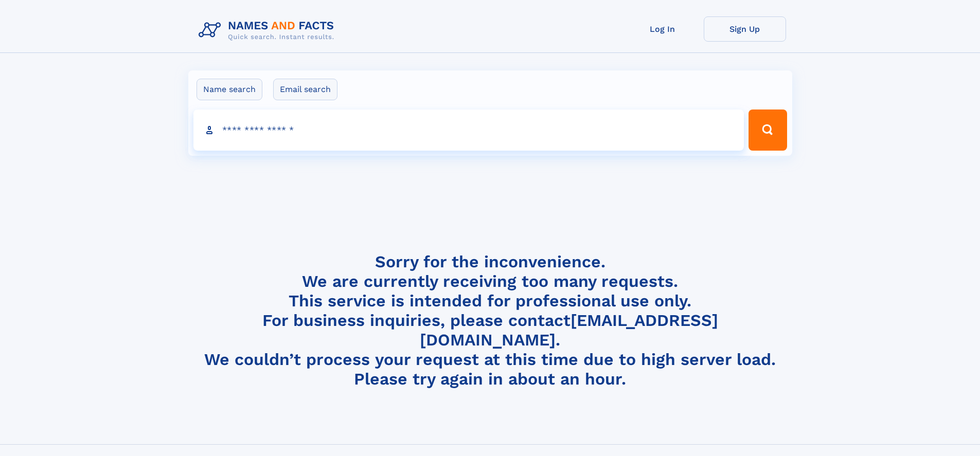  Describe the element at coordinates (768, 130) in the screenshot. I see `button: Search Button` at that location.